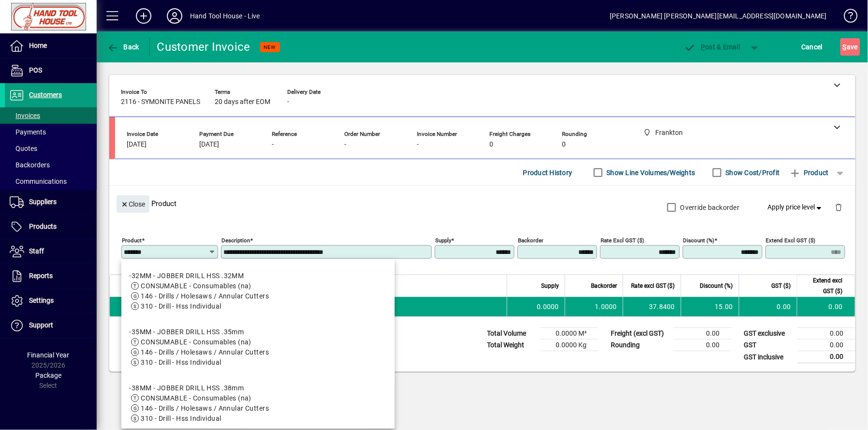  Describe the element at coordinates (199, 332) in the screenshot. I see `div: -35MM - JOBBER DRILL HSS .35mm` at that location.